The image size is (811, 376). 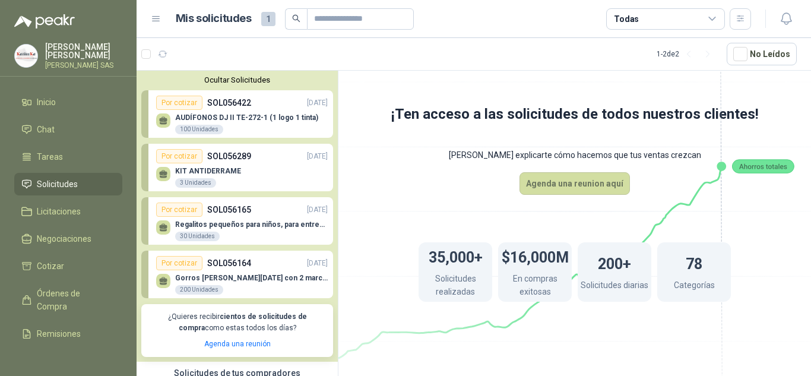 What do you see at coordinates (574, 183) in the screenshot?
I see `button: Agenda una reunion aquí` at bounding box center [574, 183].